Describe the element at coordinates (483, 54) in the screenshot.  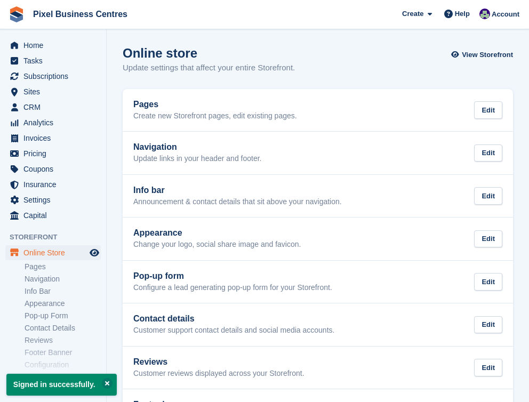
I see `a: View Storefront` at that location.